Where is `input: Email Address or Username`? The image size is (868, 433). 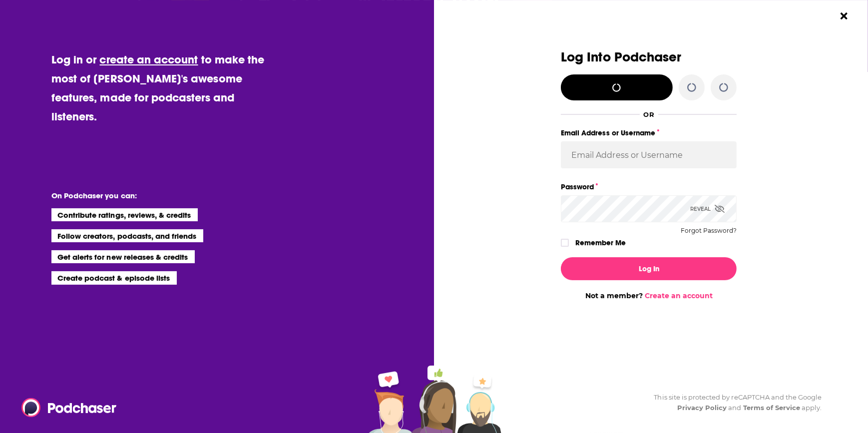
input: Email Address or Username is located at coordinates (649, 155).